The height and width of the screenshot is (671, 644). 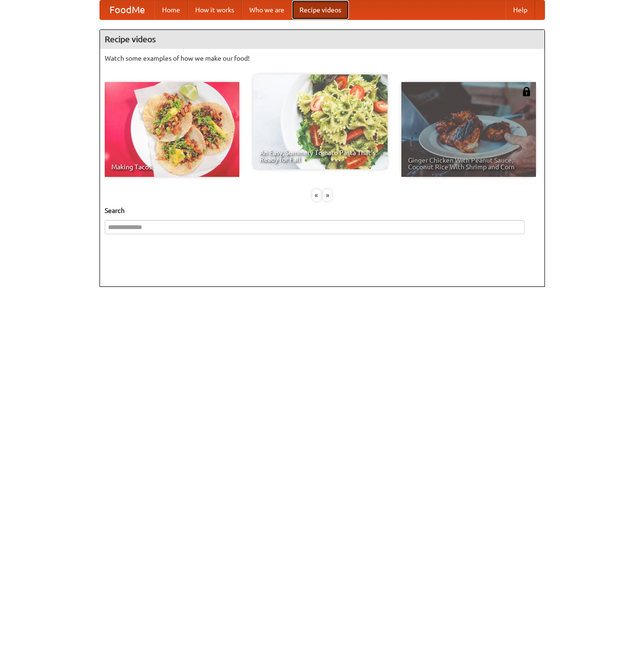 I want to click on a: Home, so click(x=171, y=10).